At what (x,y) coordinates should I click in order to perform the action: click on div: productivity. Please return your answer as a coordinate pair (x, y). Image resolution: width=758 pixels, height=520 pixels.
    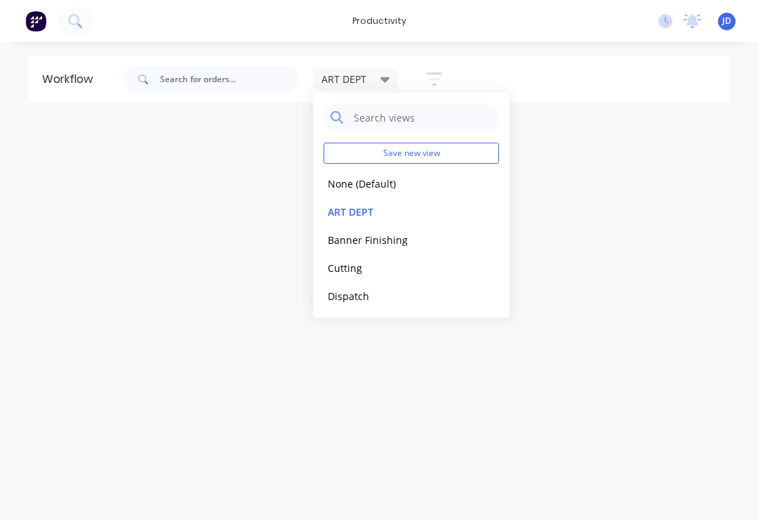
    Looking at the image, I should click on (379, 21).